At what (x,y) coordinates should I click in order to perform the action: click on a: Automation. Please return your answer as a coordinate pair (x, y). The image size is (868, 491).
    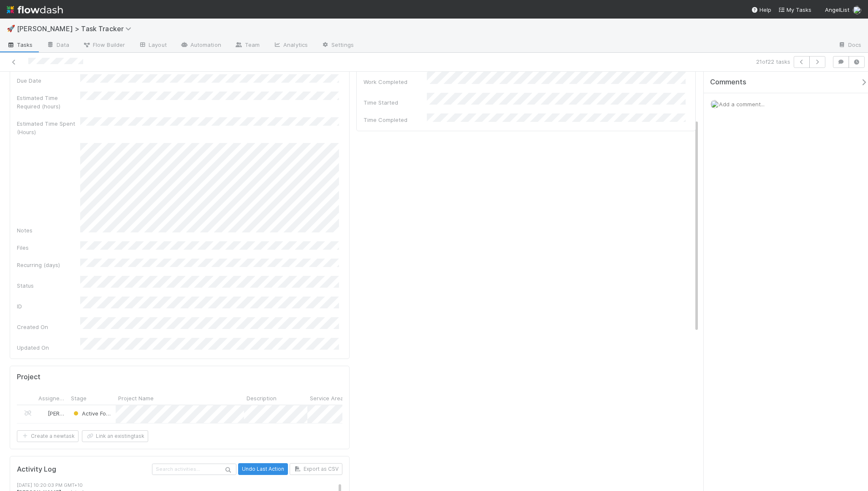
    Looking at the image, I should click on (200, 45).